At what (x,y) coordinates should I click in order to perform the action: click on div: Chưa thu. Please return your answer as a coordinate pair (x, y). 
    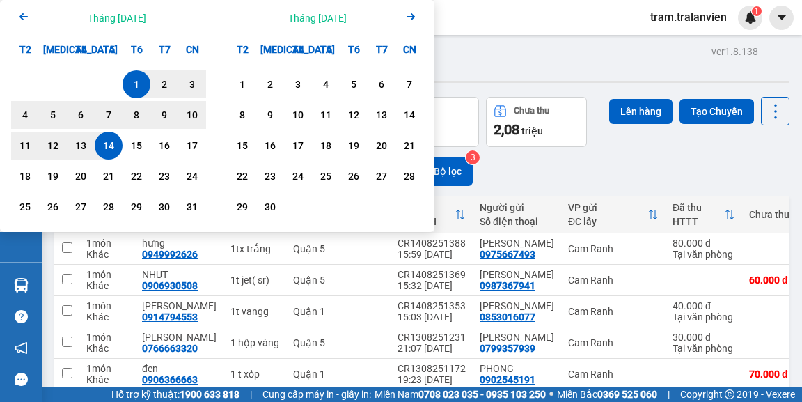
    Looking at the image, I should click on (531, 111).